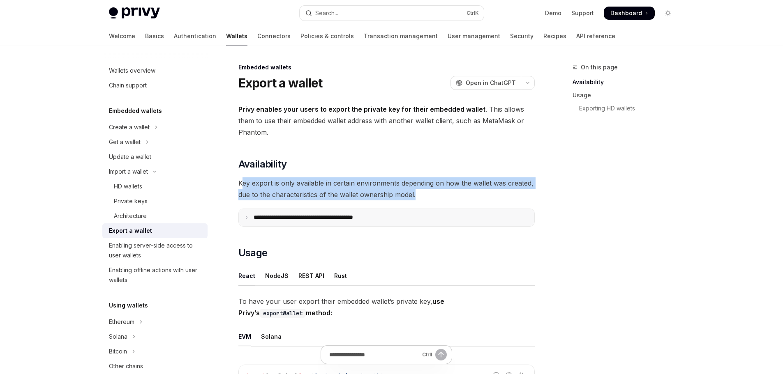 This screenshot has width=783, height=374. Describe the element at coordinates (155, 337) in the screenshot. I see `button: Toggle Solana section` at that location.